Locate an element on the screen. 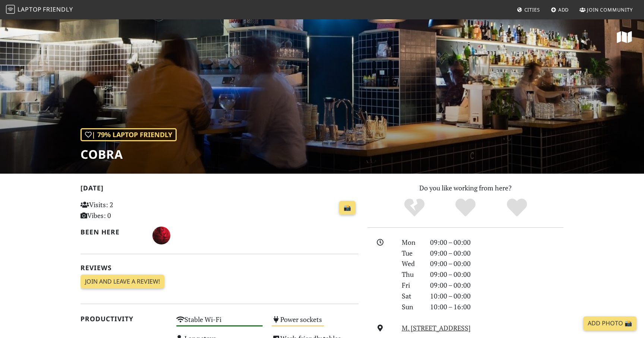  span: Join Community is located at coordinates (610, 10).